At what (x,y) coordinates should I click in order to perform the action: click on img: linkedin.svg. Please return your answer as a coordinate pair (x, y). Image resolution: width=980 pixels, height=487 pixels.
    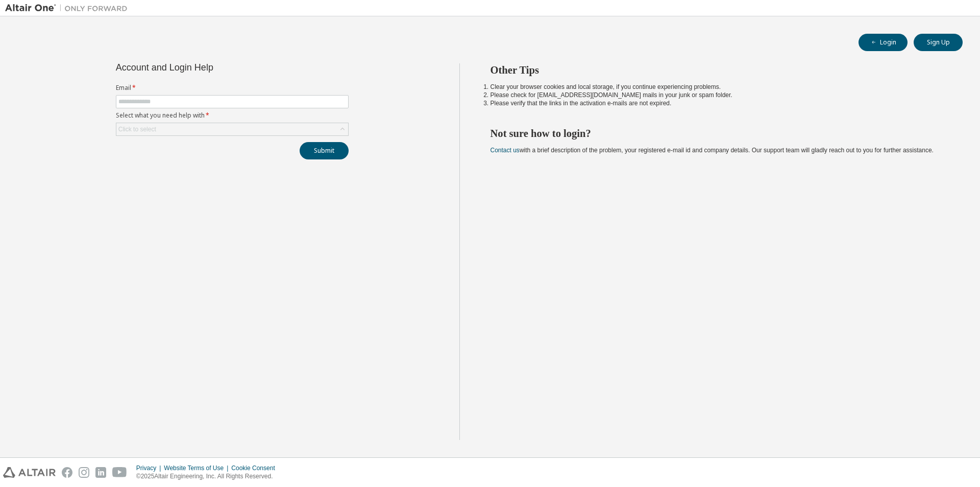
    Looking at the image, I should click on (100, 472).